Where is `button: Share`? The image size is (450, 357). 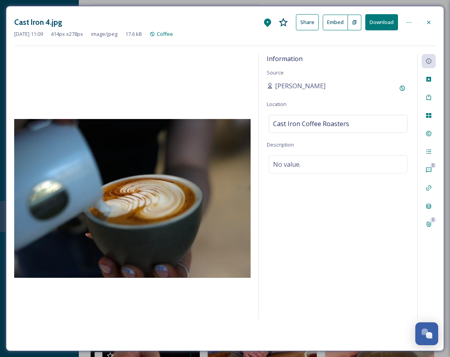 button: Share is located at coordinates (307, 22).